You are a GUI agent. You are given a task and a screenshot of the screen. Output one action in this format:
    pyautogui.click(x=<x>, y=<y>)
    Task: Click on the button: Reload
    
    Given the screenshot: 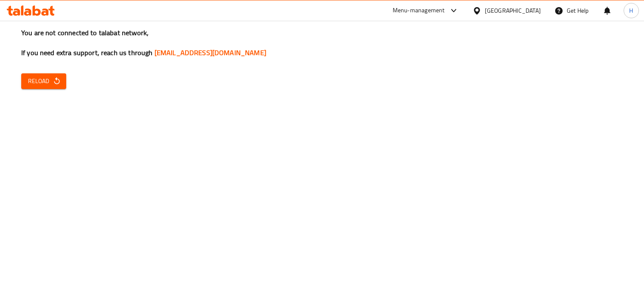 What is the action you would take?
    pyautogui.click(x=44, y=81)
    